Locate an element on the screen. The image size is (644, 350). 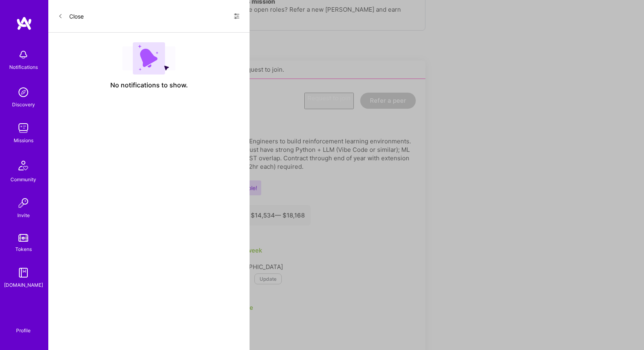
div: Missions is located at coordinates (23, 140).